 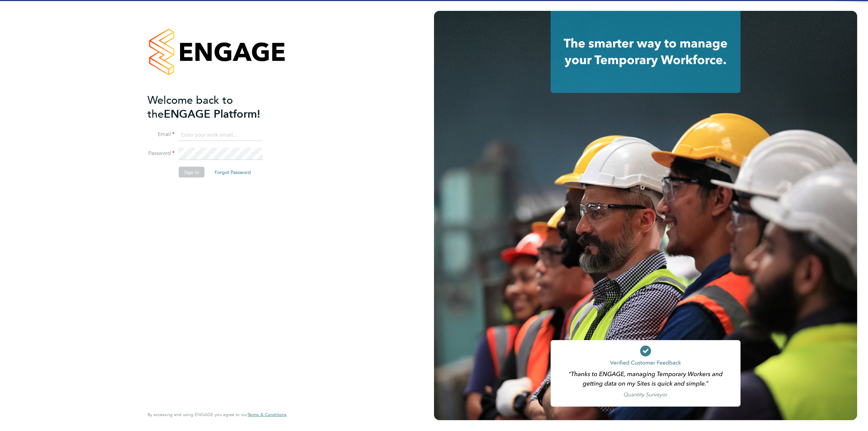 What do you see at coordinates (217, 414) in the screenshot?
I see `span: By accessing and using ENGAGE you agree to our` at bounding box center [217, 414].